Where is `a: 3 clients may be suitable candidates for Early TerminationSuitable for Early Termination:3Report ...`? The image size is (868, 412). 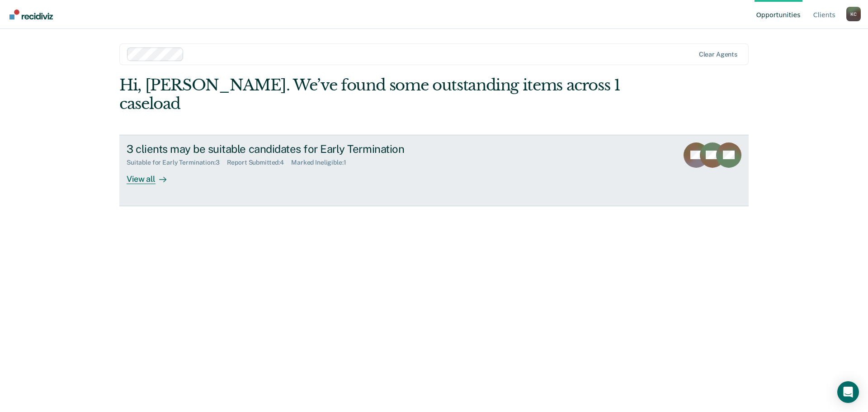 a: 3 clients may be suitable candidates for Early TerminationSuitable for Early Termination:3Report ... is located at coordinates (434, 170).